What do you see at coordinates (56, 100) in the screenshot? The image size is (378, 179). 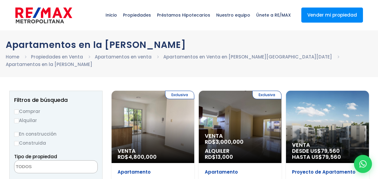 I see `h2: Filtros de búsqueda` at bounding box center [56, 100].